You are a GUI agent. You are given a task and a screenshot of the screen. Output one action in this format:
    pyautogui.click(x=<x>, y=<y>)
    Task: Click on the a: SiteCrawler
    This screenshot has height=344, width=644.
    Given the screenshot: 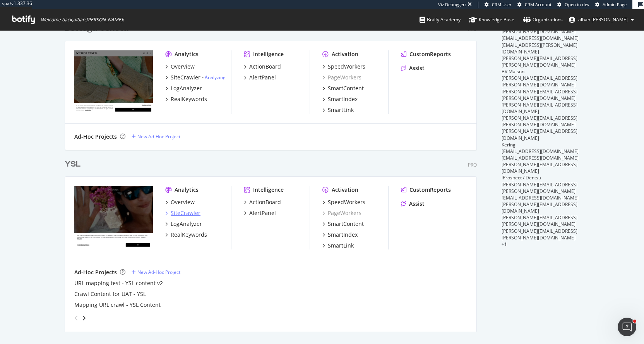 What is the action you would take?
    pyautogui.click(x=183, y=213)
    